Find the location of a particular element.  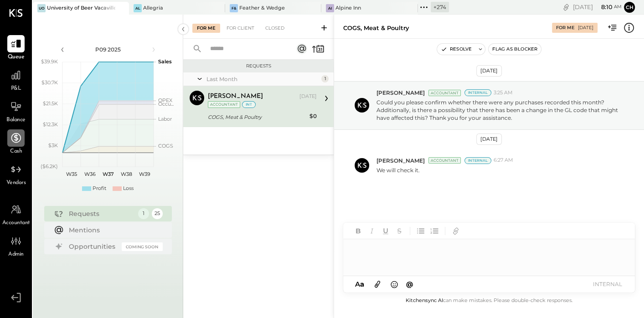

div: int is located at coordinates (249, 105).